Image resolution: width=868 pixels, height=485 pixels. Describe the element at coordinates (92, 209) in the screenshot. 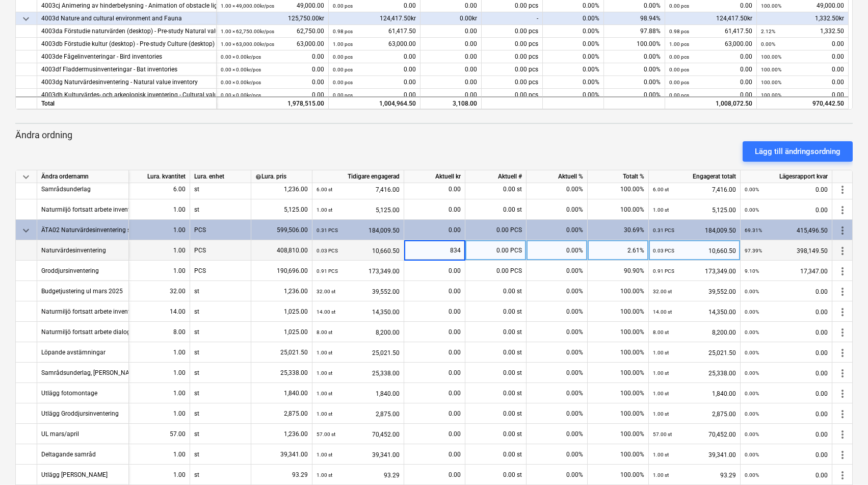

I see `div: Naturmiljö fortsatt arbete inventering` at that location.